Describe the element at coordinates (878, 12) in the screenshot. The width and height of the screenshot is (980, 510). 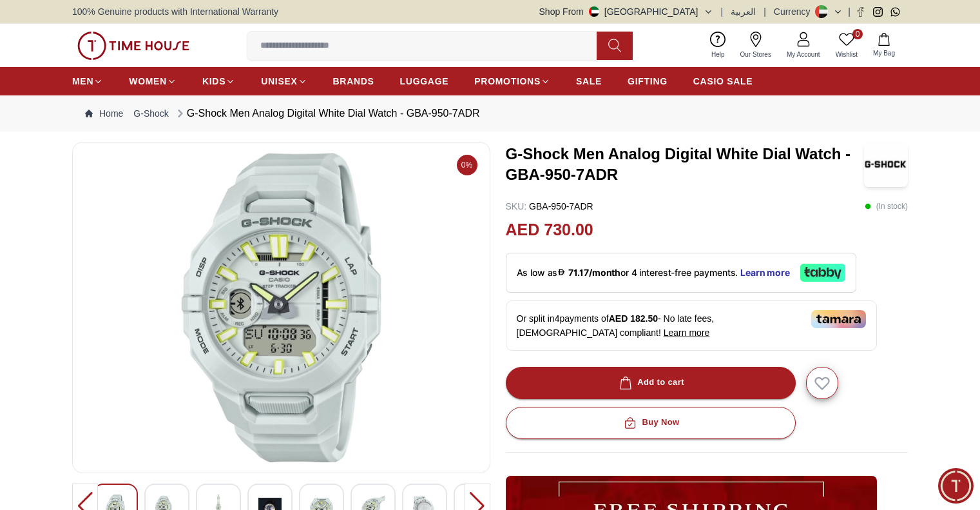
I see `a: Instagram` at that location.